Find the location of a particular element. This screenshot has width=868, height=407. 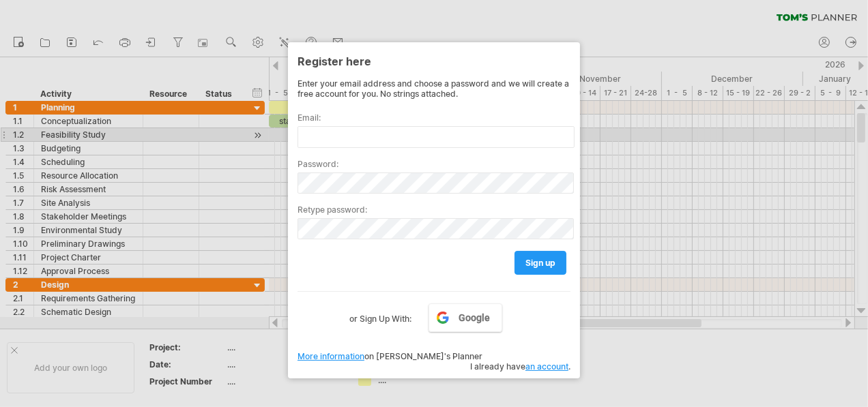

div: Register here is located at coordinates (434, 61).